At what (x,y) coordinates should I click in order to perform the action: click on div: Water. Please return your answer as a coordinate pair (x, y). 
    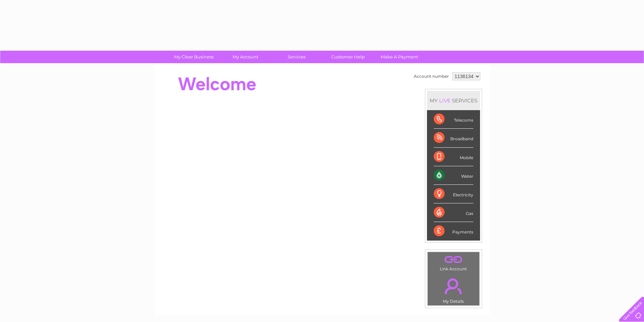
    Looking at the image, I should click on (454, 175).